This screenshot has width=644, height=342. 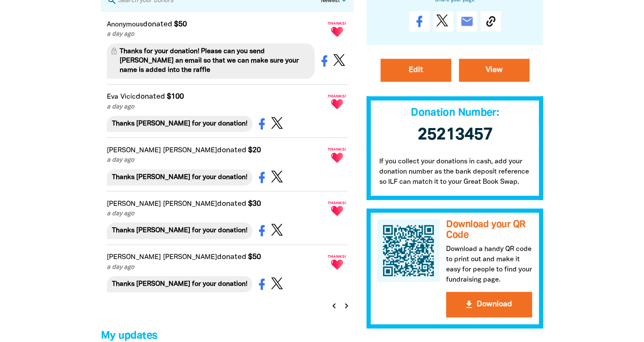 I want to click on img: QR Code for McCullough Robertson, so click(x=409, y=251).